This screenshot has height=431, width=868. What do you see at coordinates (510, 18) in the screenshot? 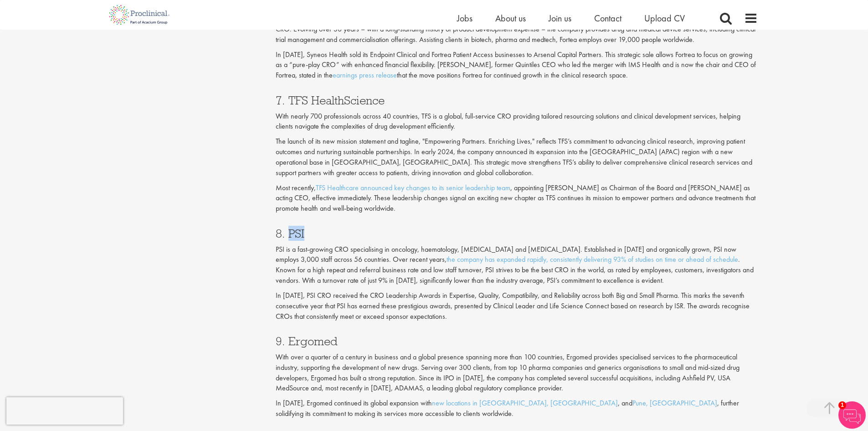
I see `a: About us` at bounding box center [510, 18].